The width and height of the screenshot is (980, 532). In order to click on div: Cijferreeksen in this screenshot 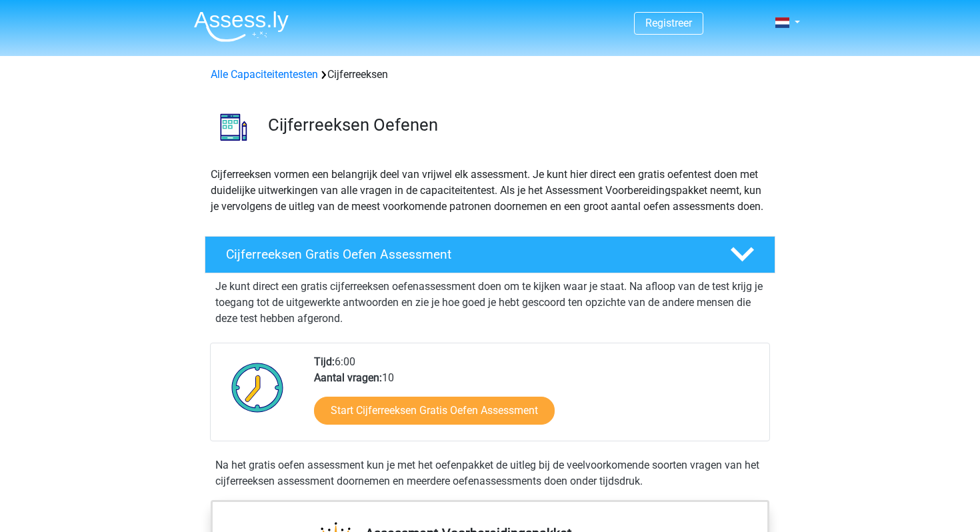, I will do `click(490, 74)`.